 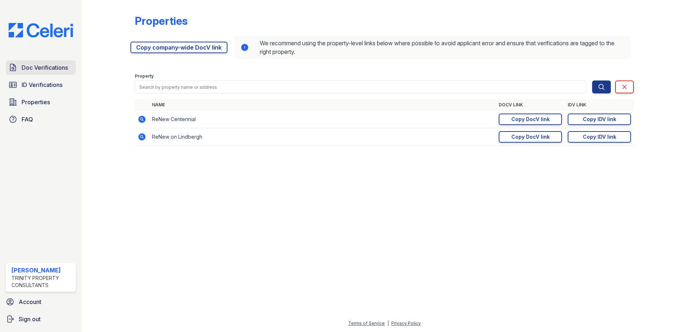 What do you see at coordinates (161, 21) in the screenshot?
I see `div: Properties` at bounding box center [161, 21].